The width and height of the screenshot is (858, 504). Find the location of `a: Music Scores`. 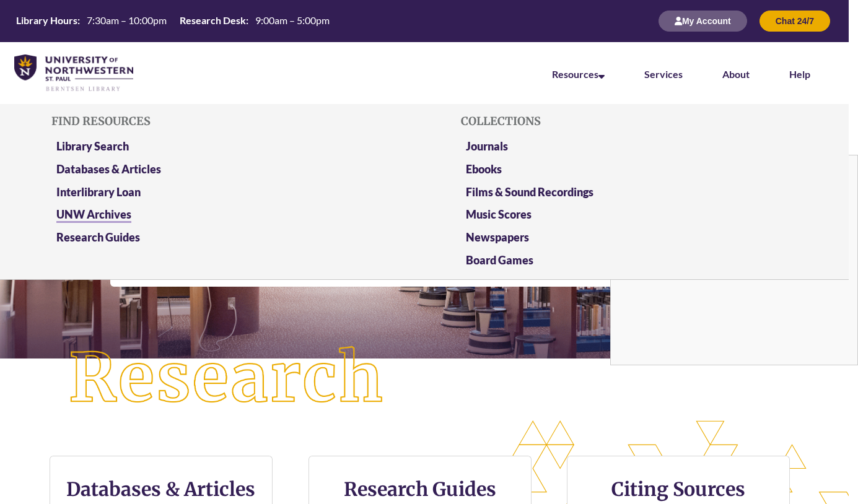

a: Music Scores is located at coordinates (498, 214).